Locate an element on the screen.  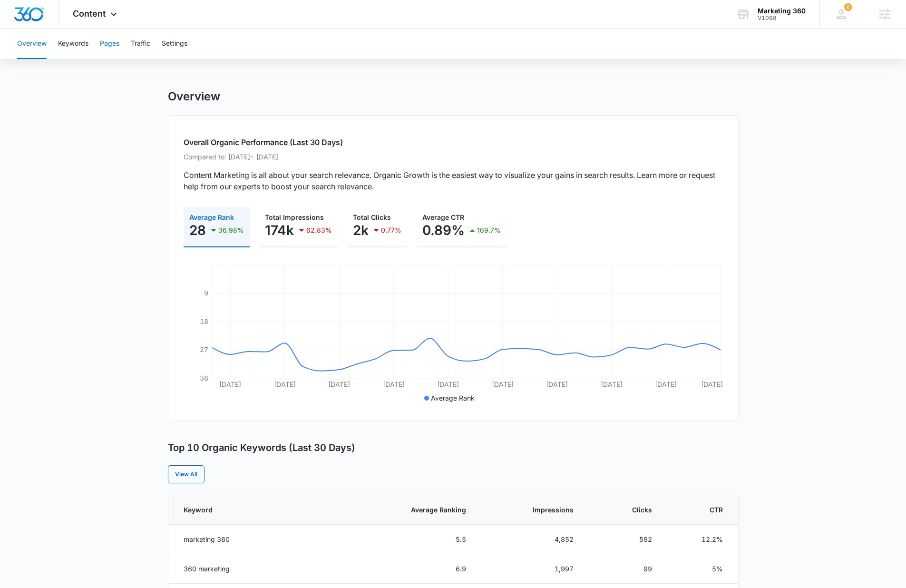
td: 5% is located at coordinates (701, 569).